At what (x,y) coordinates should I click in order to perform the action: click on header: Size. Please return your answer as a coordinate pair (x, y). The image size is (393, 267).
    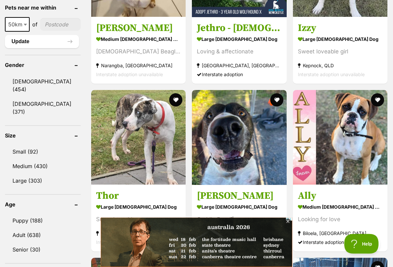
    Looking at the image, I should click on (43, 136).